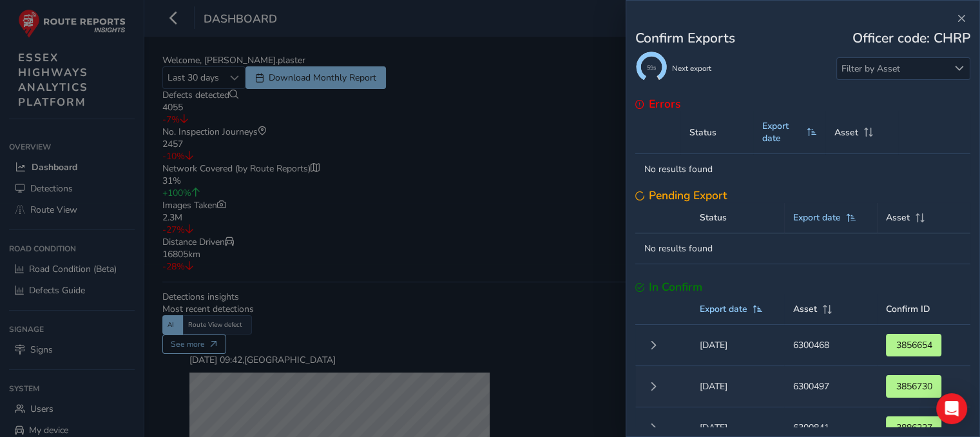 This screenshot has height=437, width=980. I want to click on small: Next export, so click(691, 68).